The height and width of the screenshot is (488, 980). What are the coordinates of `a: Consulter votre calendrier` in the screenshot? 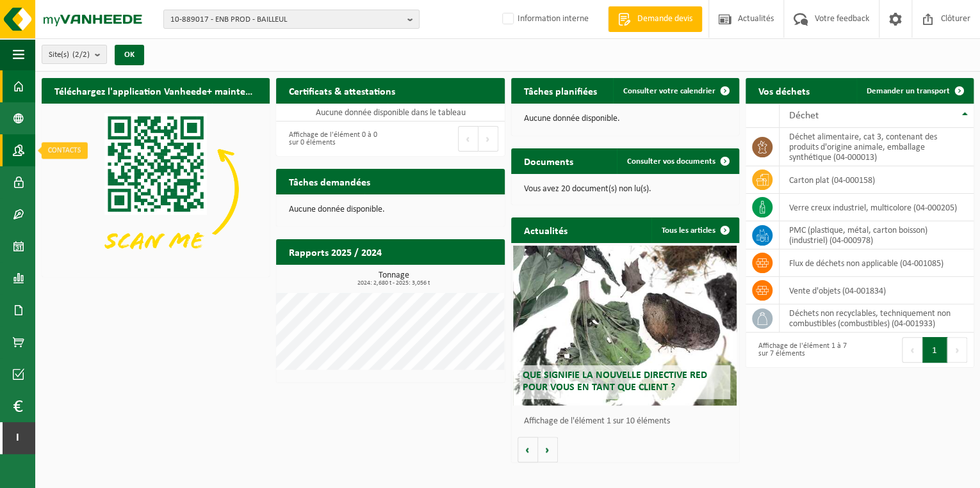 It's located at (675, 91).